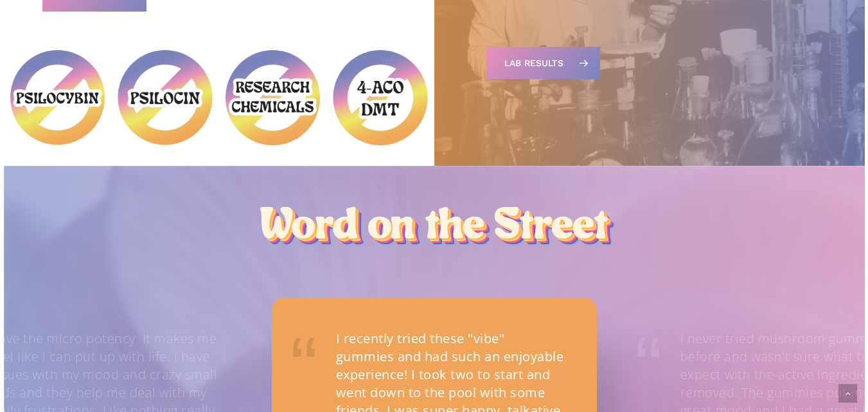 The image size is (868, 412). I want to click on img: No Research Chemicals Icon, so click(273, 98).